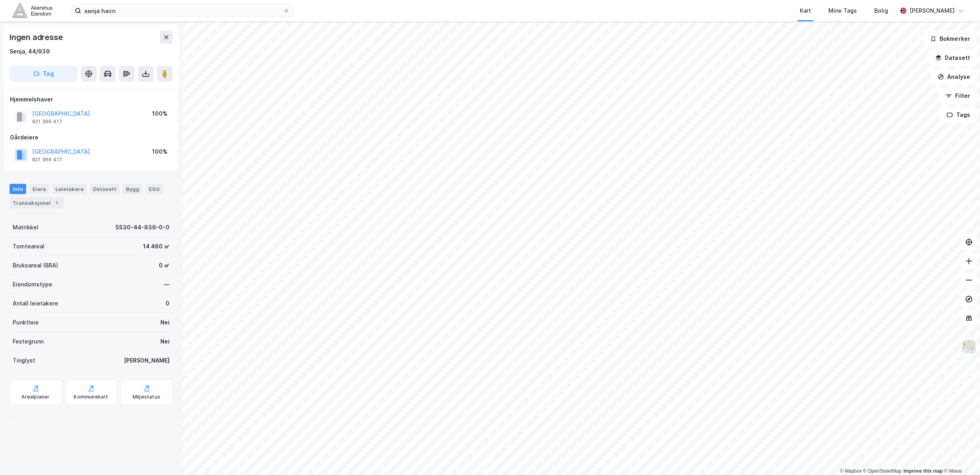 This screenshot has height=475, width=980. What do you see at coordinates (154, 189) in the screenshot?
I see `div: ESG` at bounding box center [154, 189].